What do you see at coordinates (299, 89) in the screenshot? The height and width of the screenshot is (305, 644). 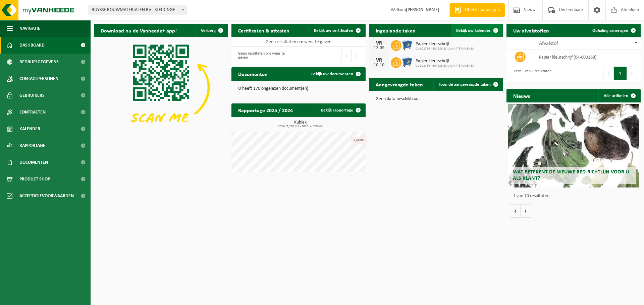 I see `p: U heeft 170 ongelezen document(en).` at bounding box center [299, 89].